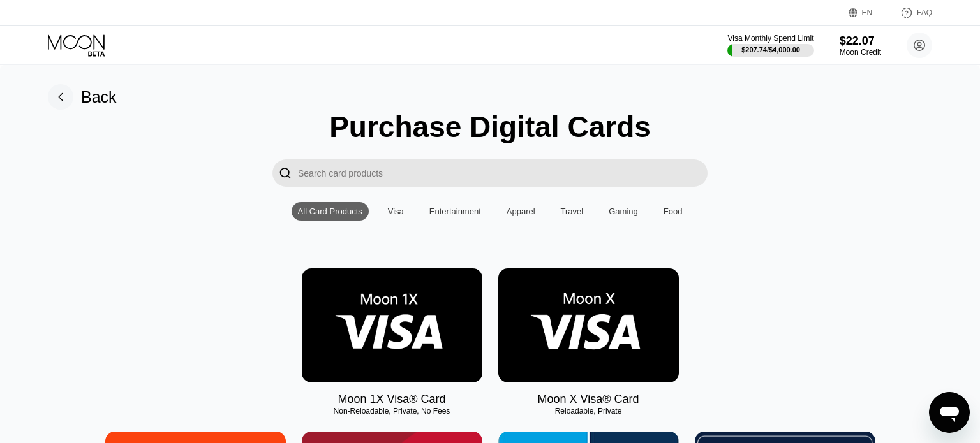 The height and width of the screenshot is (443, 980). What do you see at coordinates (587, 399) in the screenshot?
I see `div: Moon X Visa® Card` at bounding box center [587, 399].